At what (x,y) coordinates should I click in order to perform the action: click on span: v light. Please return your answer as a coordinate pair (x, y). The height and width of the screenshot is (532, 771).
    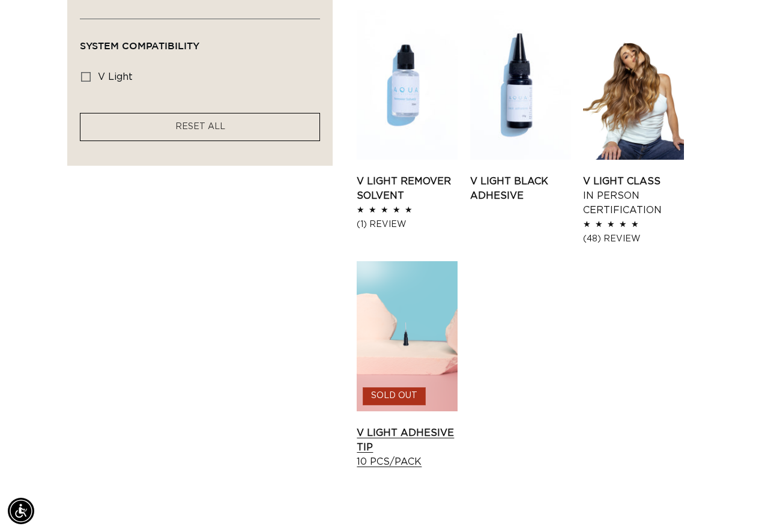
    Looking at the image, I should click on (115, 77).